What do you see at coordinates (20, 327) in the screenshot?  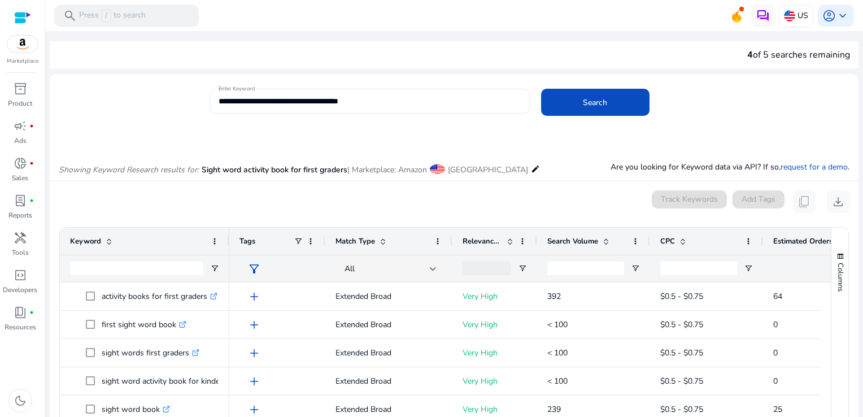 I see `p: Resources` at bounding box center [20, 327].